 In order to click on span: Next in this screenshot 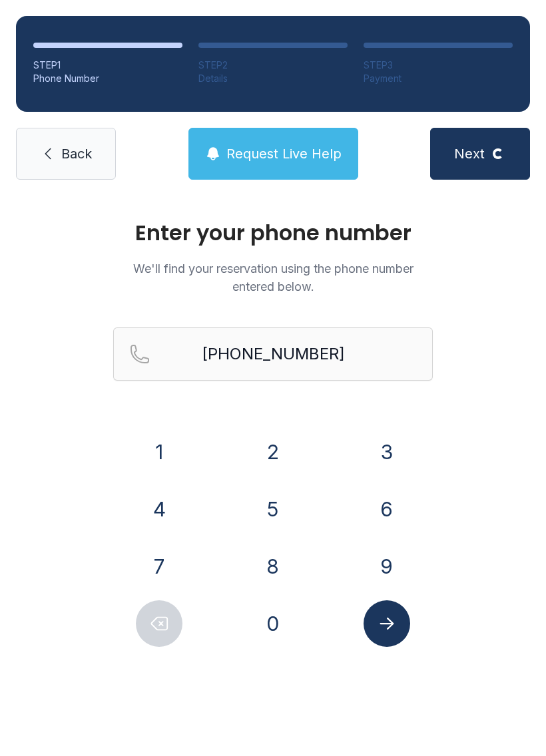, I will do `click(470, 153)`.